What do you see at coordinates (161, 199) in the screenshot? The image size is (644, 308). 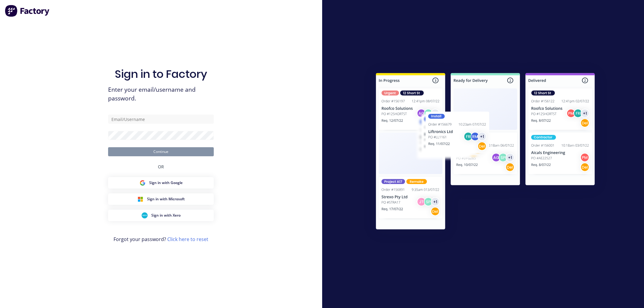 I see `button: Microsoft Sign inSign in with Microsoft` at bounding box center [161, 199].